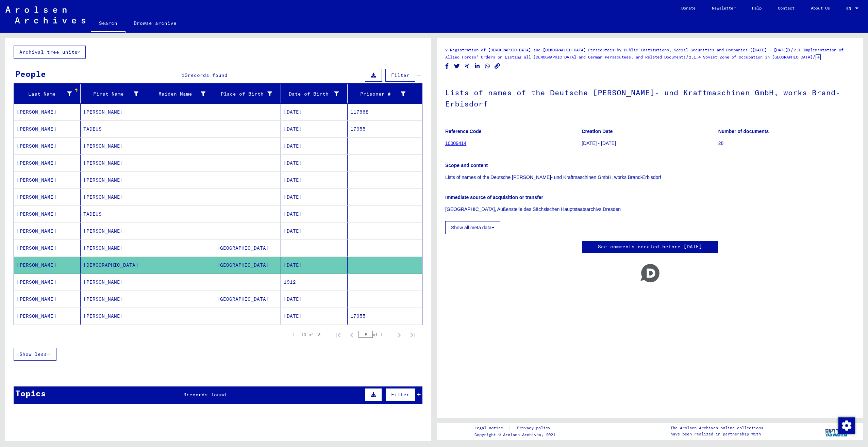 This screenshot has width=868, height=447. What do you see at coordinates (597, 131) in the screenshot?
I see `b: Creation Date` at bounding box center [597, 131].